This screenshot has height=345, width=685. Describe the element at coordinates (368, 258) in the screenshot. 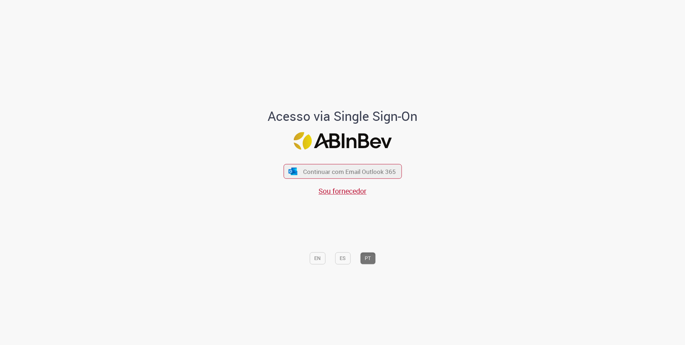

I see `button: PT` at that location.